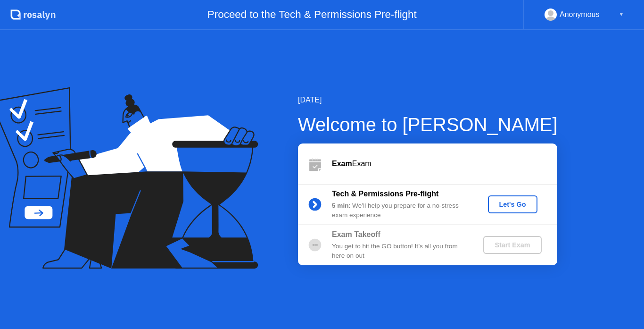 The height and width of the screenshot is (329, 644). What do you see at coordinates (341, 205) in the screenshot?
I see `b: 5 min` at bounding box center [341, 205].